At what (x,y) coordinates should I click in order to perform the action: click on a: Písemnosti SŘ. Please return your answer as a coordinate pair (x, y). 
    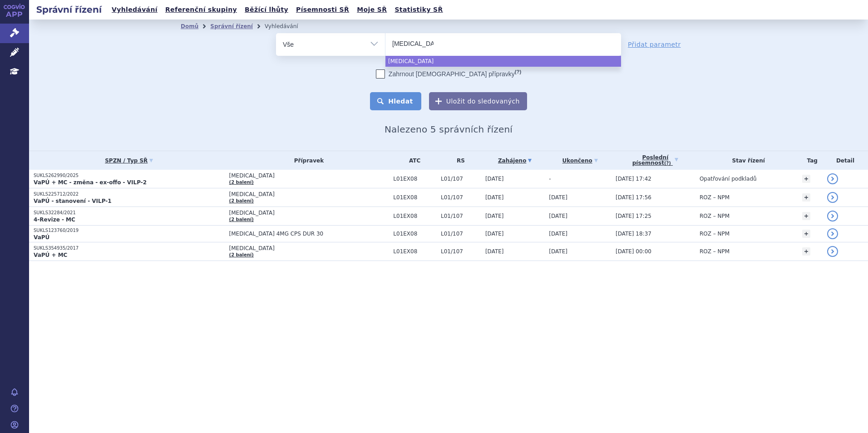
    Looking at the image, I should click on (323, 9).